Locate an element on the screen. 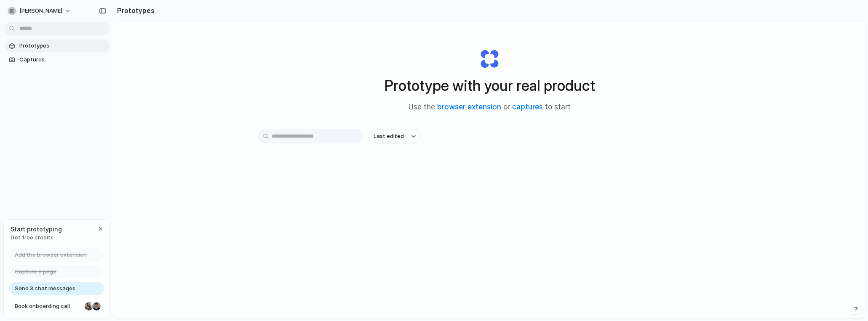 Image resolution: width=868 pixels, height=321 pixels. div: Nicole Kubica is located at coordinates (89, 306).